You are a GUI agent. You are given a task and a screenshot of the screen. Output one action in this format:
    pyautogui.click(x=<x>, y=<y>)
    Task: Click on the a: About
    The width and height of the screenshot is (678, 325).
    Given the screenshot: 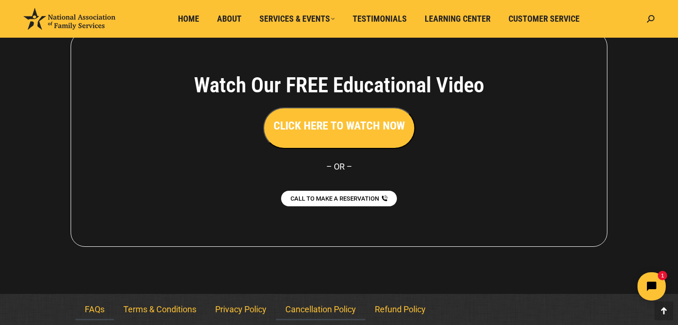 What is the action you would take?
    pyautogui.click(x=229, y=19)
    